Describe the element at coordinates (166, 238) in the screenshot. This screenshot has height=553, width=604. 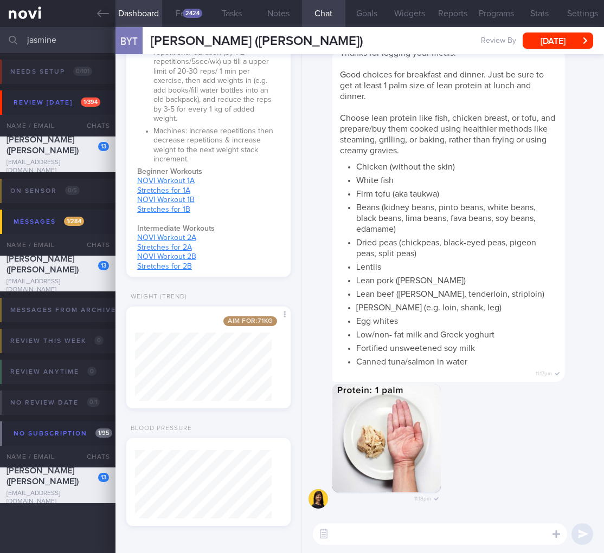
I see `a: NOVI Workout 2A` at that location.